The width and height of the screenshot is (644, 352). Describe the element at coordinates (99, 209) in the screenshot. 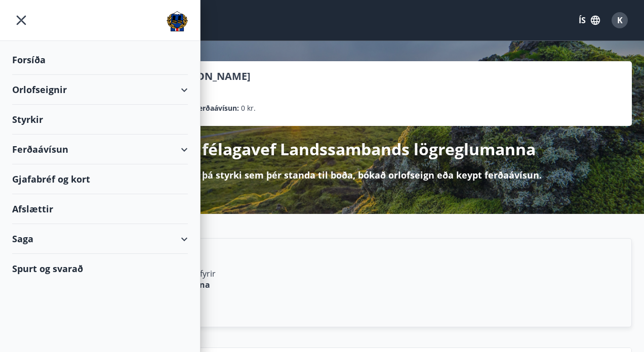

I see `div: Afslættir` at that location.